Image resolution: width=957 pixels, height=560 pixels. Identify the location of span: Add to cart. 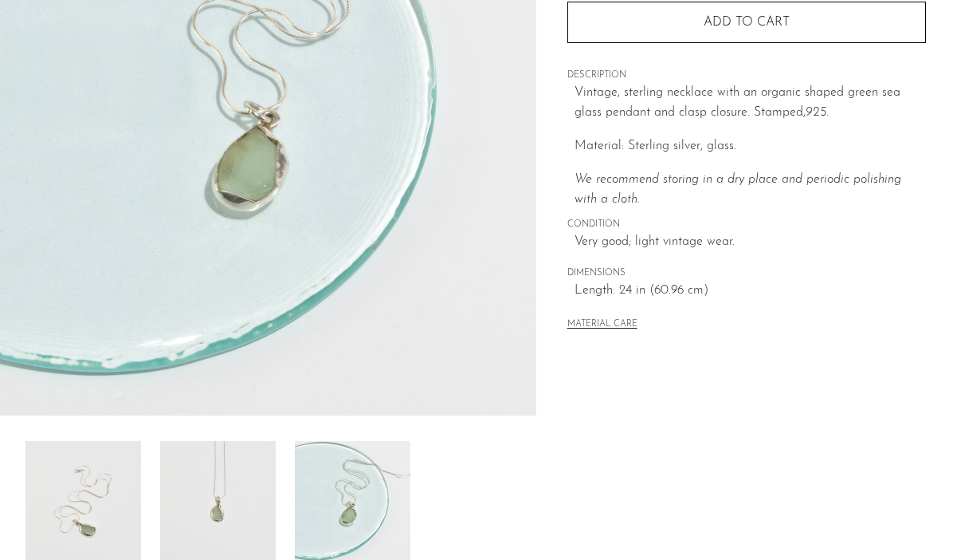
(747, 23).